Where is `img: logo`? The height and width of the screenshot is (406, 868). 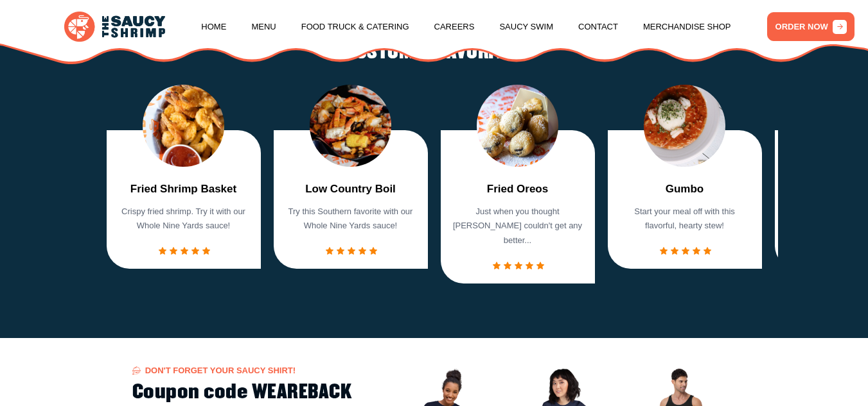 img: logo is located at coordinates (114, 26).